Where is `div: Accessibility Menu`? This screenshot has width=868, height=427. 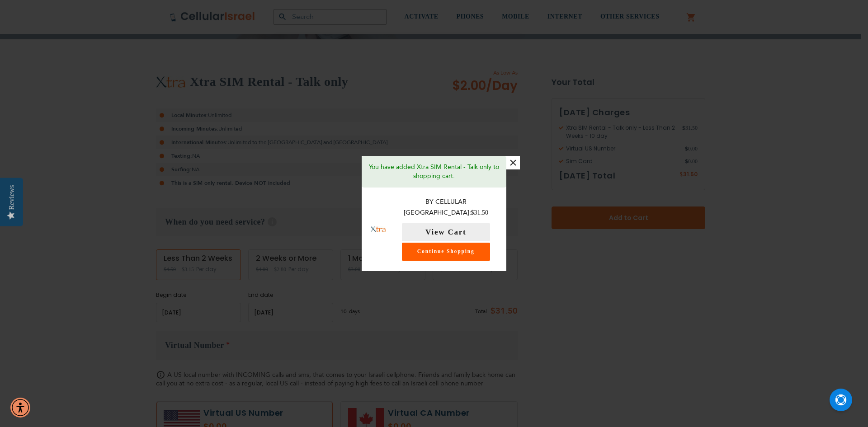
div: Accessibility Menu is located at coordinates (21, 408).